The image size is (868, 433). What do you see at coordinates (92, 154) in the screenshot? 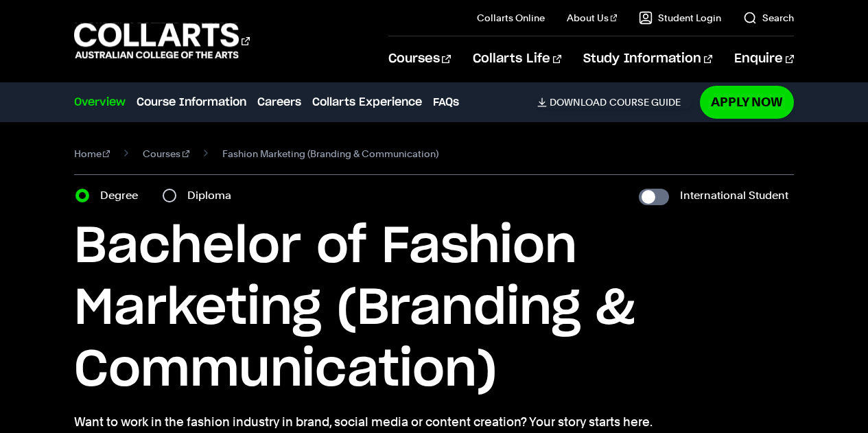
I see `a: Home` at bounding box center [92, 154].